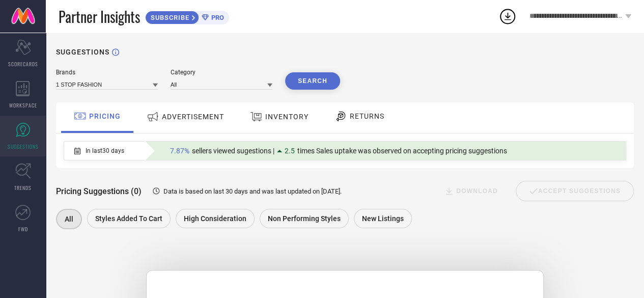 Image resolution: width=644 pixels, height=298 pixels. I want to click on span: In last 30 days, so click(105, 151).